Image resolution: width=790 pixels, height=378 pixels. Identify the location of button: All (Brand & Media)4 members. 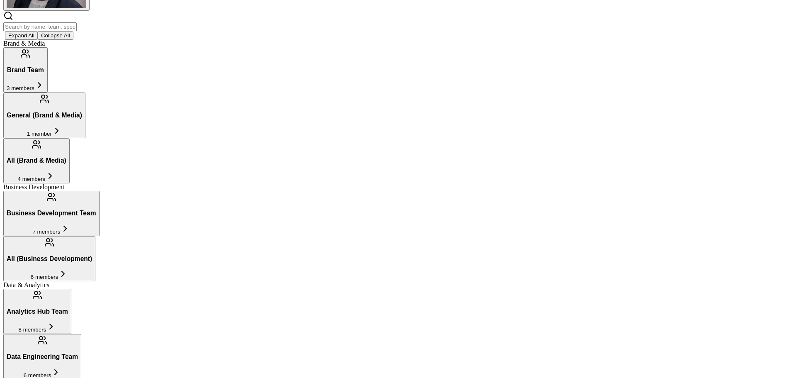
(36, 160).